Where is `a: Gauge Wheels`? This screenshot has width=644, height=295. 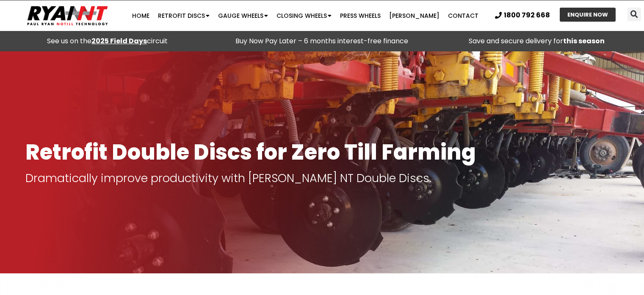
a: Gauge Wheels is located at coordinates (243, 16).